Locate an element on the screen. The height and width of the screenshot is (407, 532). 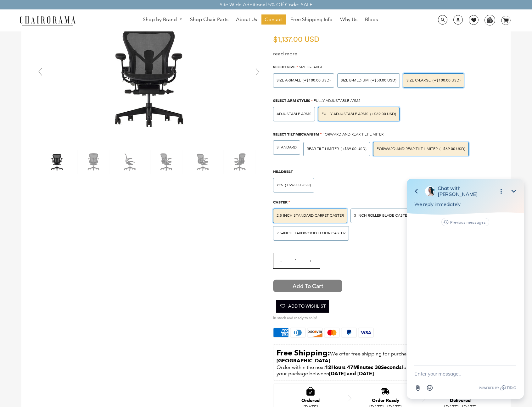
p: to is located at coordinates (386, 356).